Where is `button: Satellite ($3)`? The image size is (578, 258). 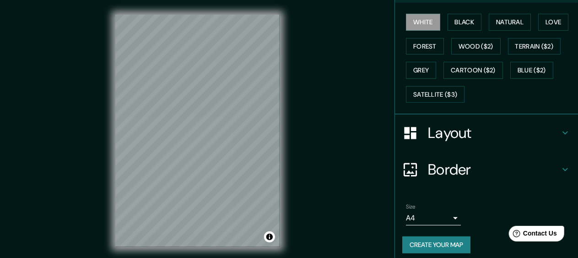
button: Satellite ($3) is located at coordinates (435, 94).